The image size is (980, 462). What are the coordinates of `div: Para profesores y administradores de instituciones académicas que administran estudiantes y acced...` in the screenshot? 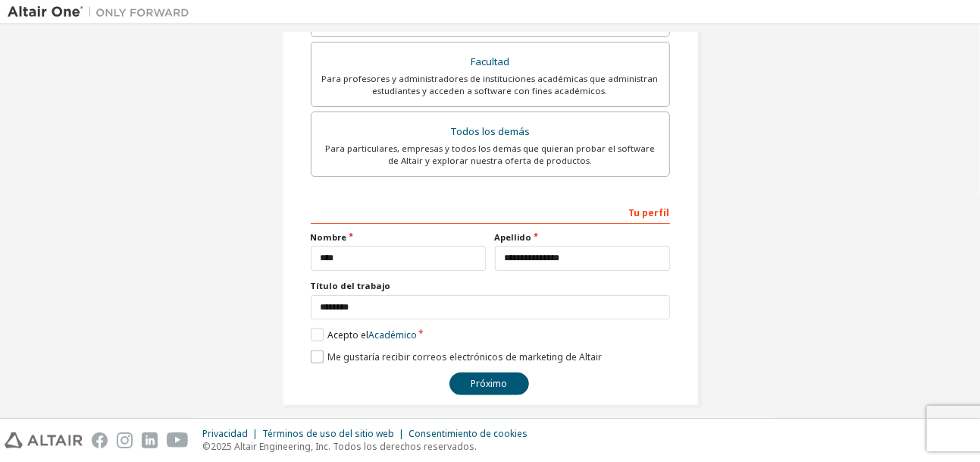 It's located at (490, 85).